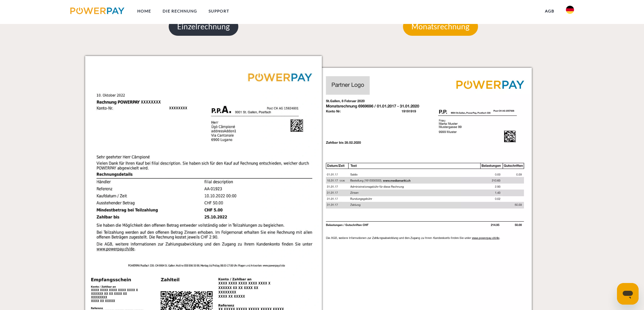  I want to click on img: logo-powerpay.svg, so click(98, 11).